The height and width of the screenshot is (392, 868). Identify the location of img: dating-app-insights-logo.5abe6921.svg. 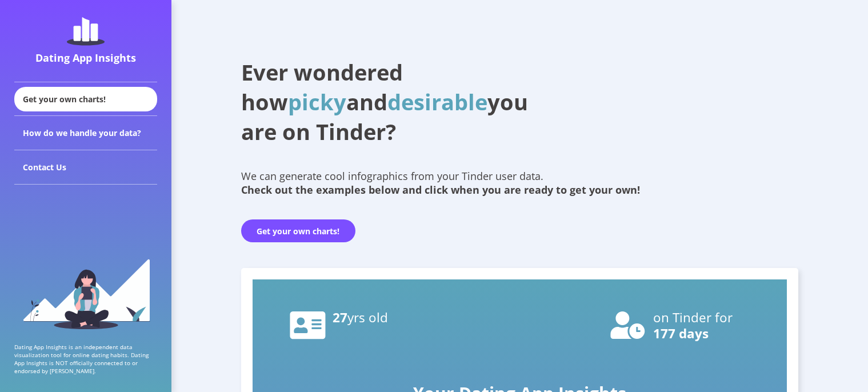
(86, 32).